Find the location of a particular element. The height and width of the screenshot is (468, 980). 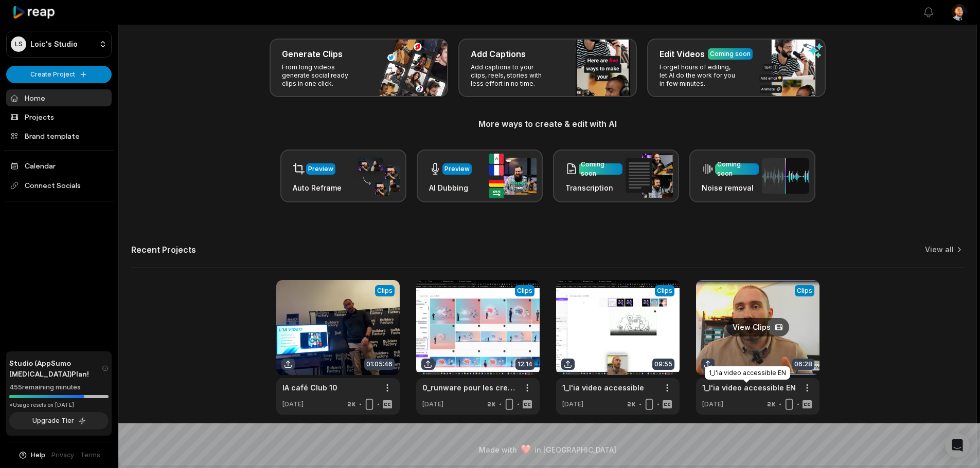

div: Open Intercom Messenger is located at coordinates (957, 446).